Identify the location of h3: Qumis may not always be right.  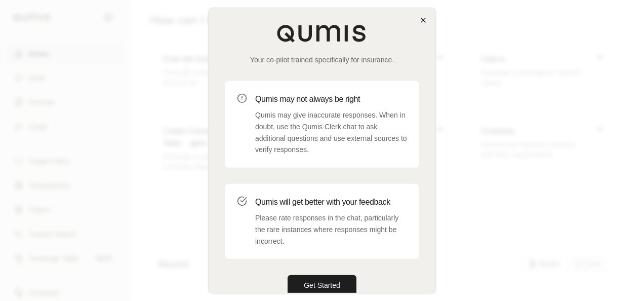
(331, 99).